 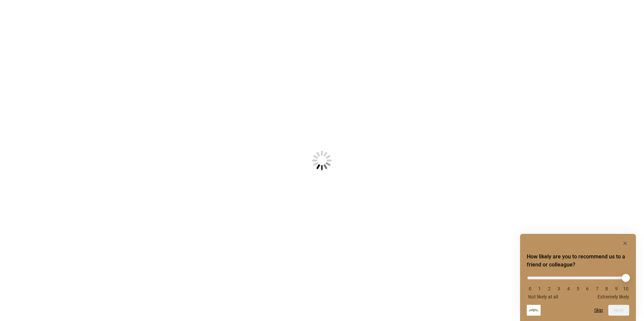 What do you see at coordinates (578, 261) in the screenshot?
I see `h2: How likely are you to recommend us to a friend or colleague? Select an option from 0 to 10, with ...` at bounding box center [578, 261].